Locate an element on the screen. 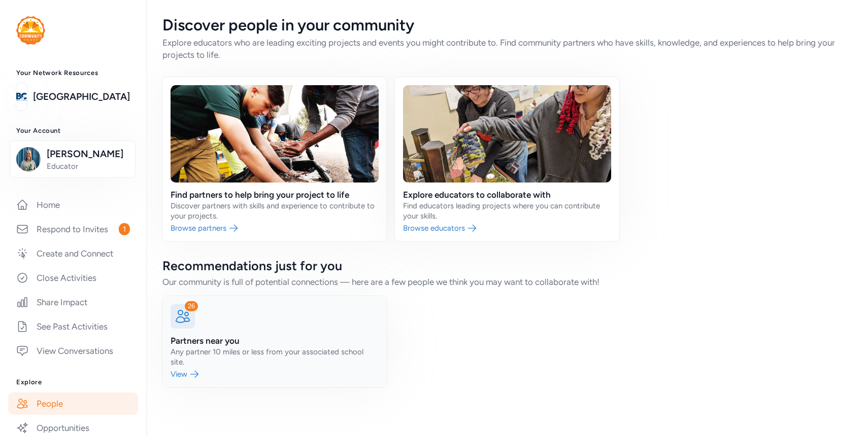  div: Recommendations just for you is located at coordinates (507, 266).